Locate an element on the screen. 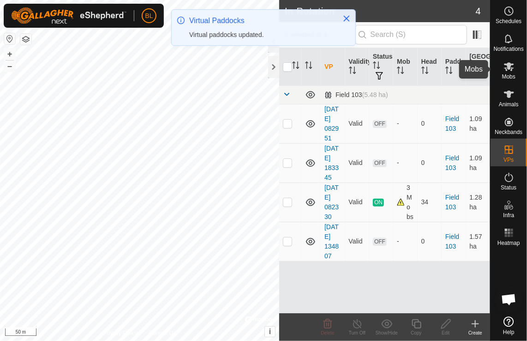 The width and height of the screenshot is (527, 341). div: Virtual Paddocks is located at coordinates (261, 21).